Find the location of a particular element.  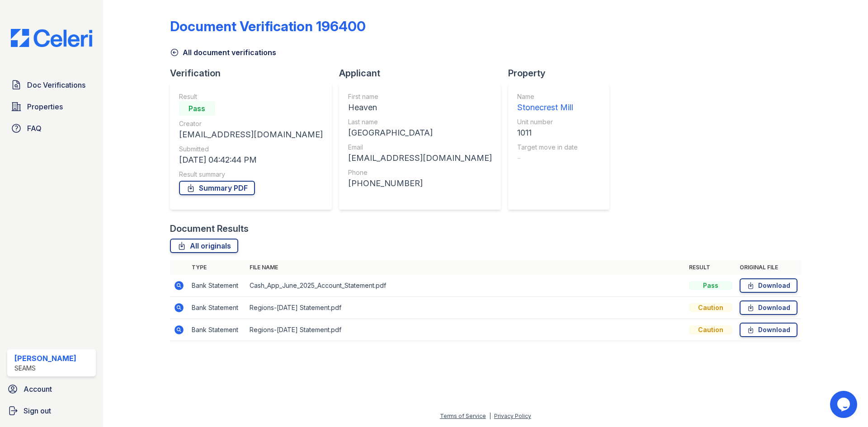

th: Original file is located at coordinates (768, 267).